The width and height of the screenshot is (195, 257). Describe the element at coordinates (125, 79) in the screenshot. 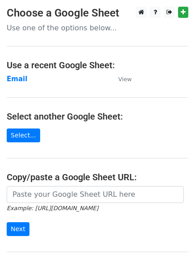

I see `small: View` at that location.